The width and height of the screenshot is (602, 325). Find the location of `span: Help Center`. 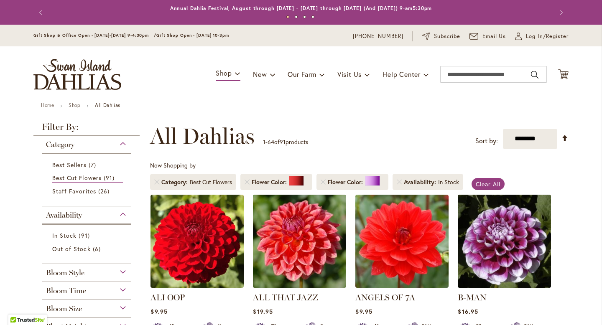

span: Help Center is located at coordinates (402, 74).